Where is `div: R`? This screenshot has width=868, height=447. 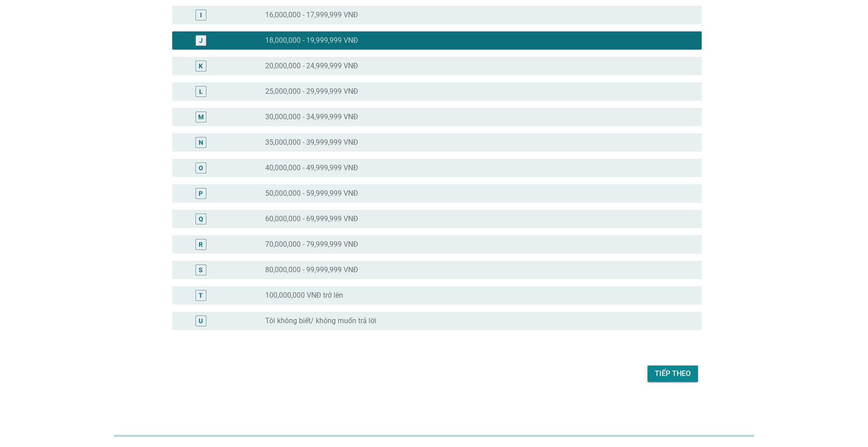
div: R is located at coordinates (201, 244).